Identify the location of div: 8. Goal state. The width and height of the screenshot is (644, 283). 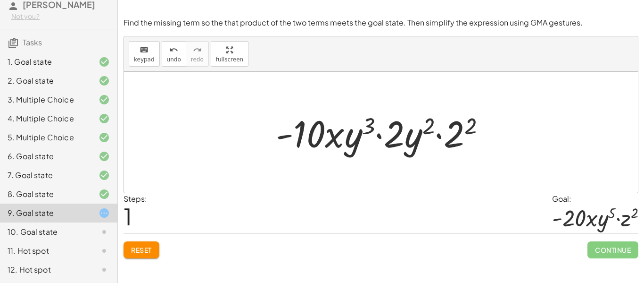
(46, 194).